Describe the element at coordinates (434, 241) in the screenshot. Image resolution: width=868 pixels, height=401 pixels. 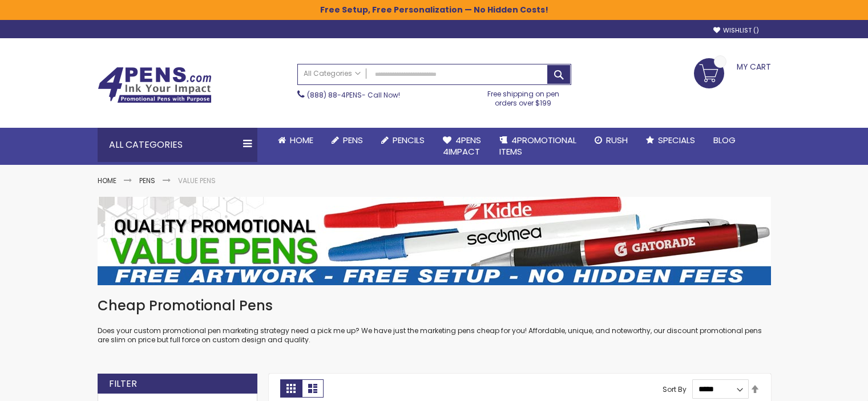
I see `img: Value Pens` at that location.